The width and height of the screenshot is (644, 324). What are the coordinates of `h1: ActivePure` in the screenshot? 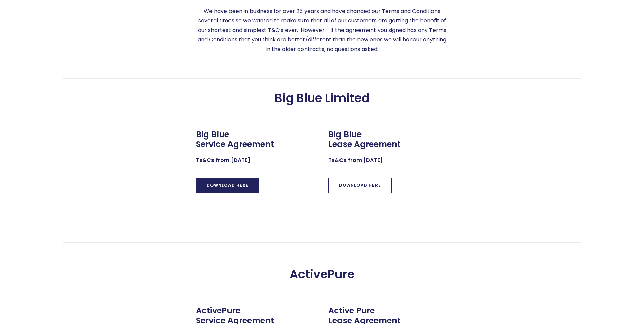 It's located at (322, 274).